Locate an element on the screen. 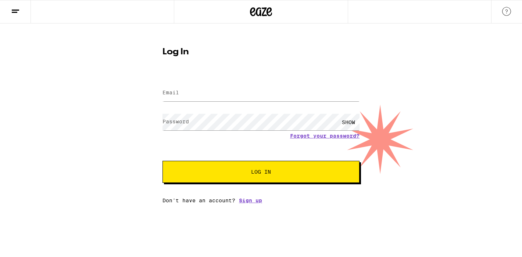 The width and height of the screenshot is (522, 257). a: Sign up is located at coordinates (250, 201).